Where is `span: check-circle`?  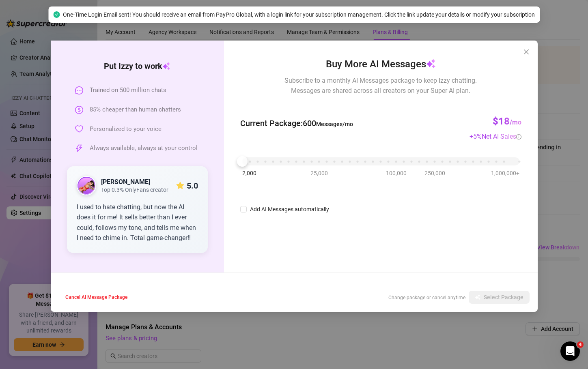
span: check-circle is located at coordinates (57, 15).